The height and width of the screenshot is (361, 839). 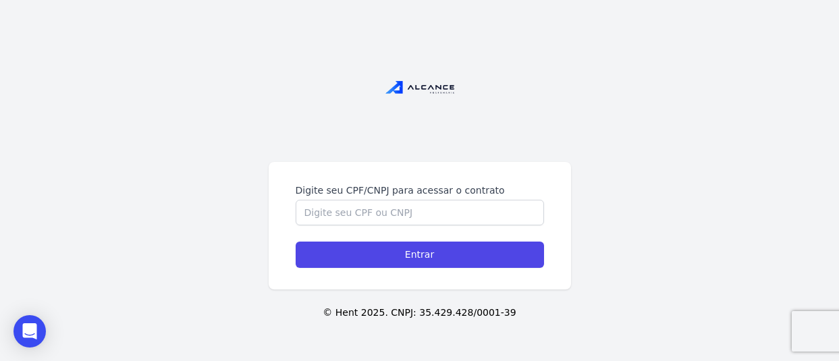 I want to click on img: 737.1%20-%20Alcance_Institucional%202021_Presentation%20institucional-01.png, so click(x=420, y=90).